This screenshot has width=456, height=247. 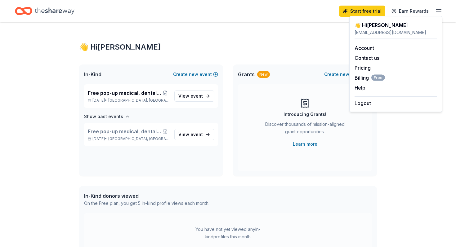 What do you see at coordinates (370, 78) in the screenshot?
I see `span: Billing` at bounding box center [370, 78].